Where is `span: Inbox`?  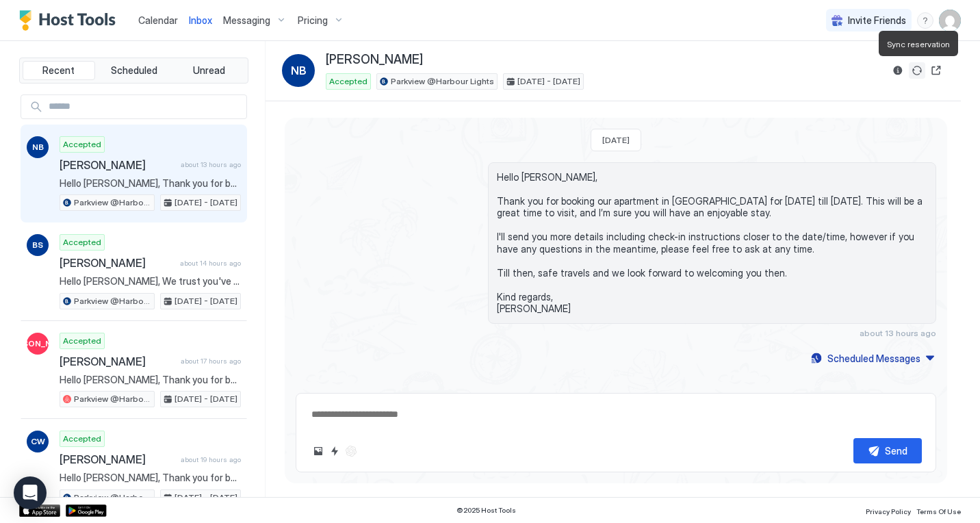
span: Inbox is located at coordinates (201, 20).